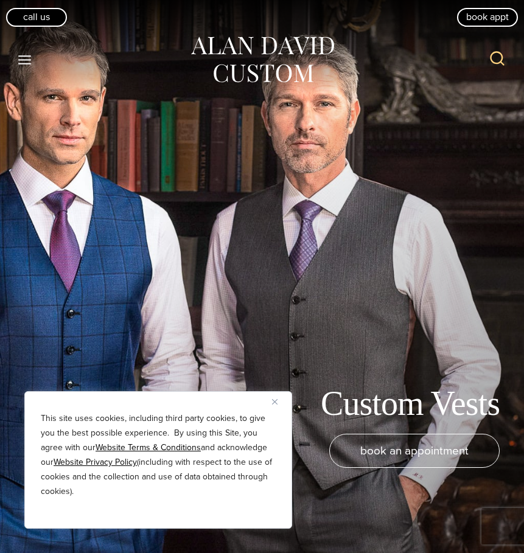 This screenshot has height=553, width=524. Describe the element at coordinates (410, 403) in the screenshot. I see `h1: Custom Vests` at that location.